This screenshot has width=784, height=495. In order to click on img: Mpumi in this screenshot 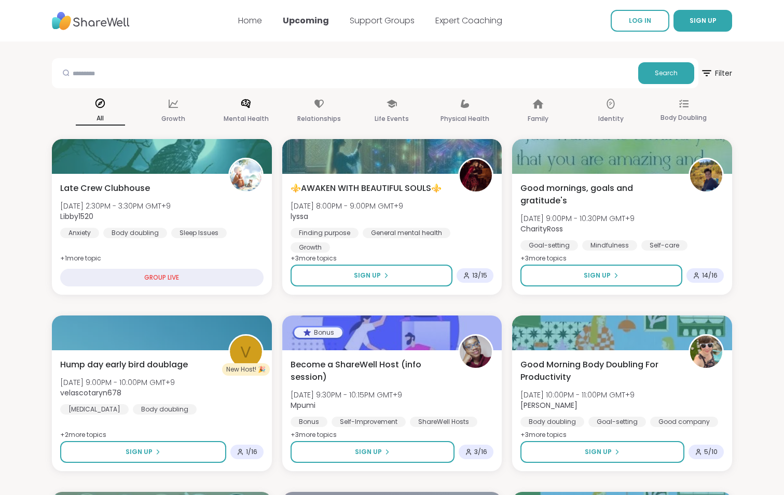, I will do `click(476, 352)`.